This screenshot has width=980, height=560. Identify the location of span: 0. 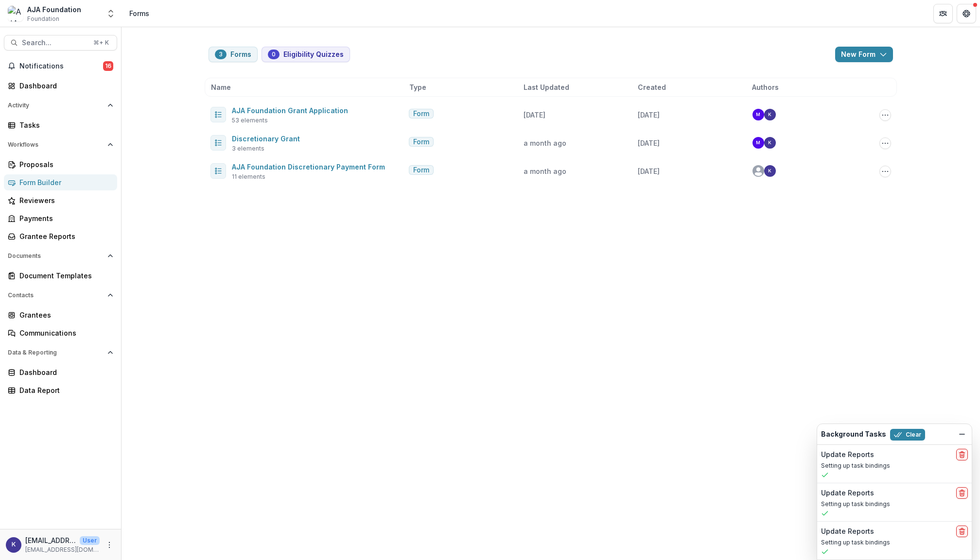
(273, 54).